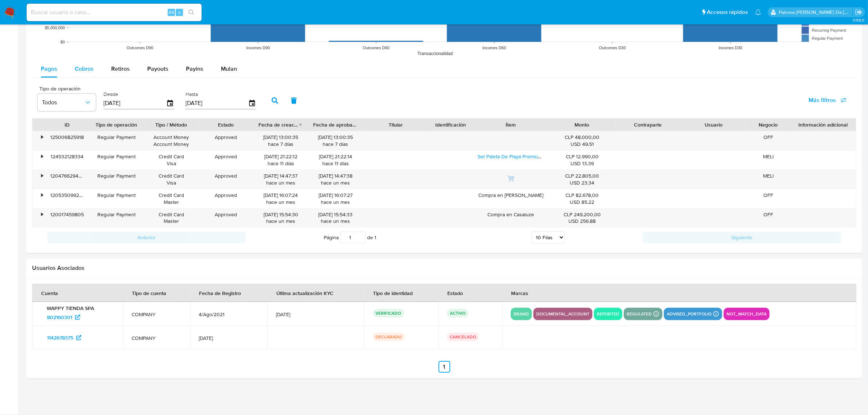 The height and width of the screenshot is (415, 868). What do you see at coordinates (758, 12) in the screenshot?
I see `a: Notificaciones` at bounding box center [758, 12].